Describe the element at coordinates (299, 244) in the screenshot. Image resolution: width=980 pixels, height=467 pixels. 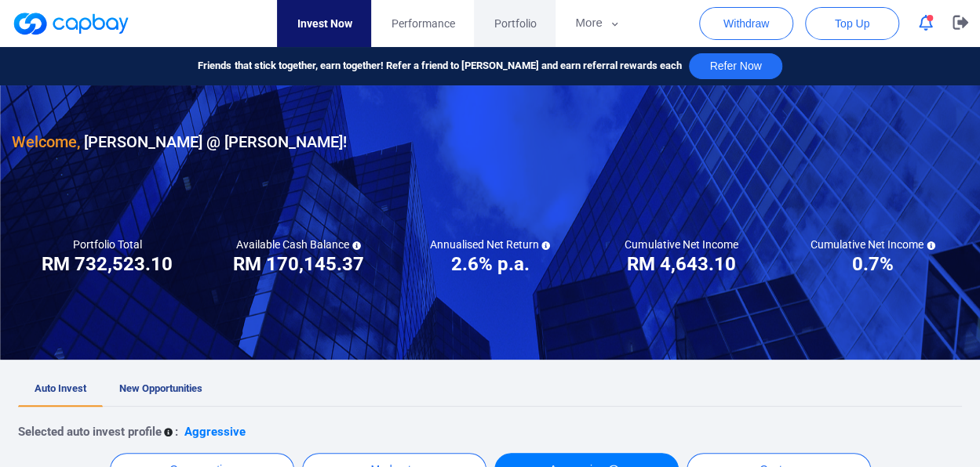
I see `h5: Available Cash Balance` at that location.